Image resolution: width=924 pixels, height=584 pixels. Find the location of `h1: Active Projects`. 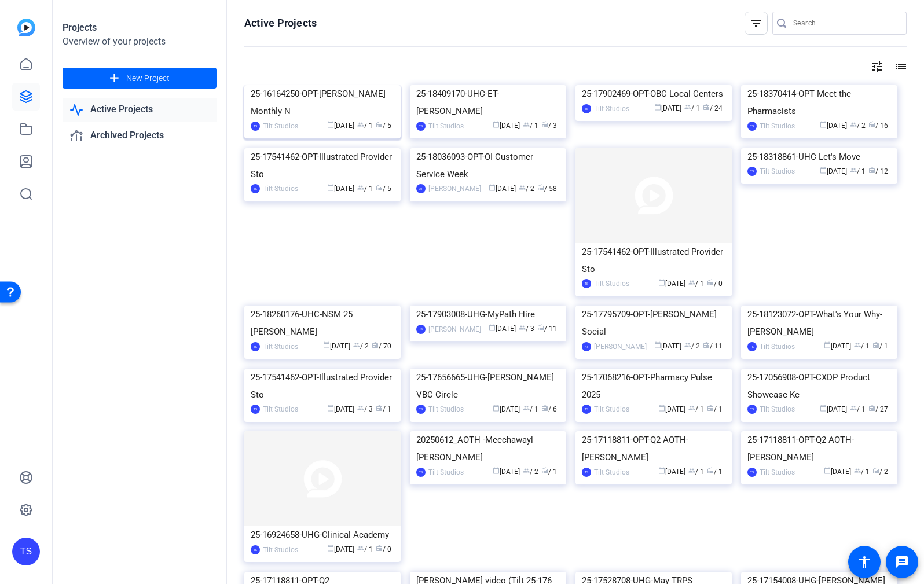

h1: Active Projects is located at coordinates (280, 23).